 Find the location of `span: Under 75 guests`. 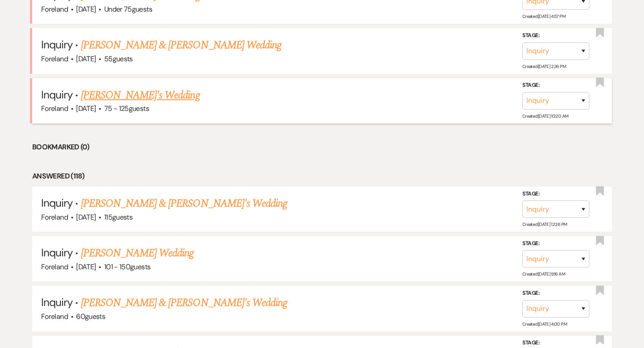

span: Under 75 guests is located at coordinates (128, 9).